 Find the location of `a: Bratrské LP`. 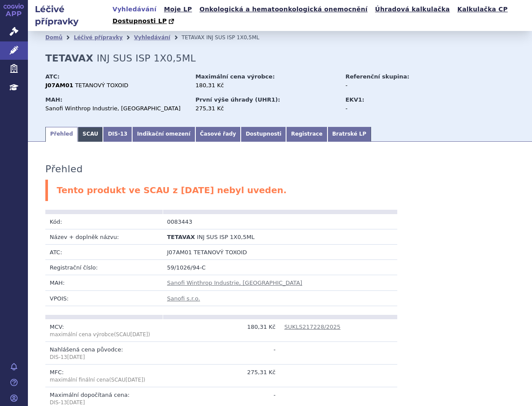

a: Bratrské LP is located at coordinates (349, 134).